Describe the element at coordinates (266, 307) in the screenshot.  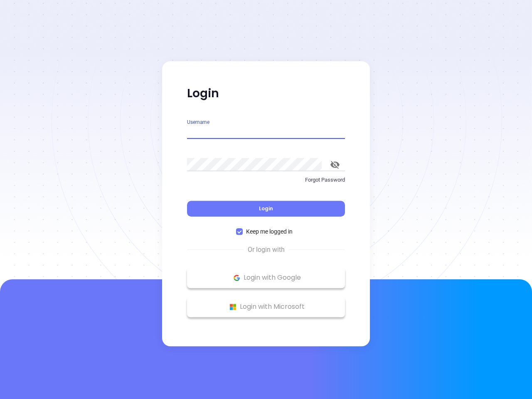
I see `button: Microsoft Logo Login with Microsoft` at that location.